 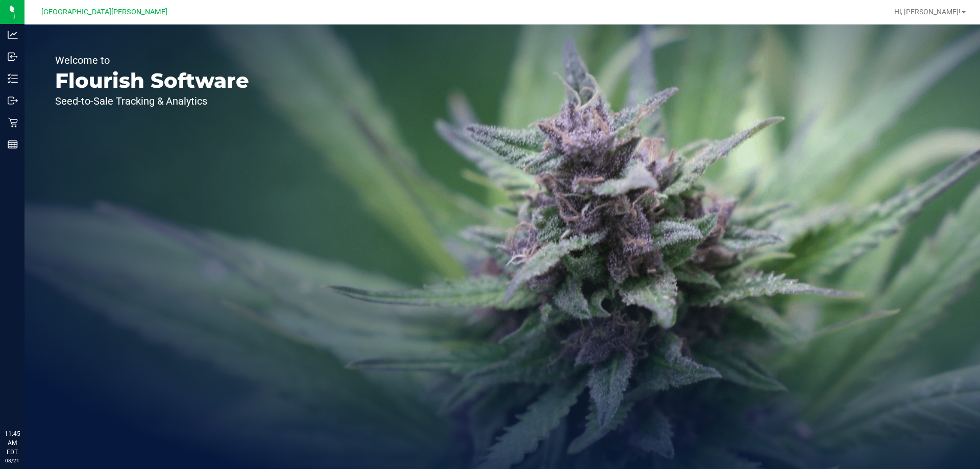 I want to click on inline-svg: Analytics, so click(x=12, y=34).